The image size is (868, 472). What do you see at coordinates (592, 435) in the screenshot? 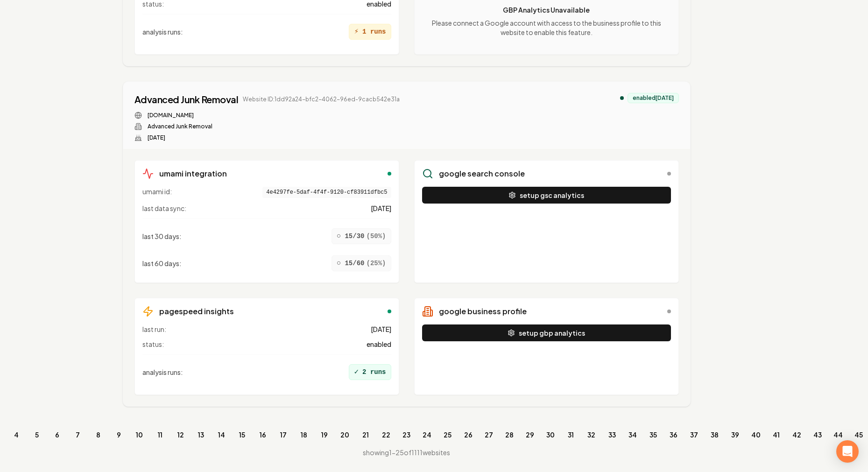
I see `a: 32` at bounding box center [592, 435].